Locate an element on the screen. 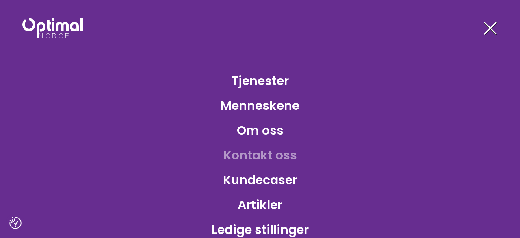 The image size is (520, 238). button: Samtykkepreferanser is located at coordinates (15, 223).